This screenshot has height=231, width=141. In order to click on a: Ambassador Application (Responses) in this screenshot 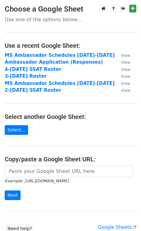, I will do `click(54, 62)`.